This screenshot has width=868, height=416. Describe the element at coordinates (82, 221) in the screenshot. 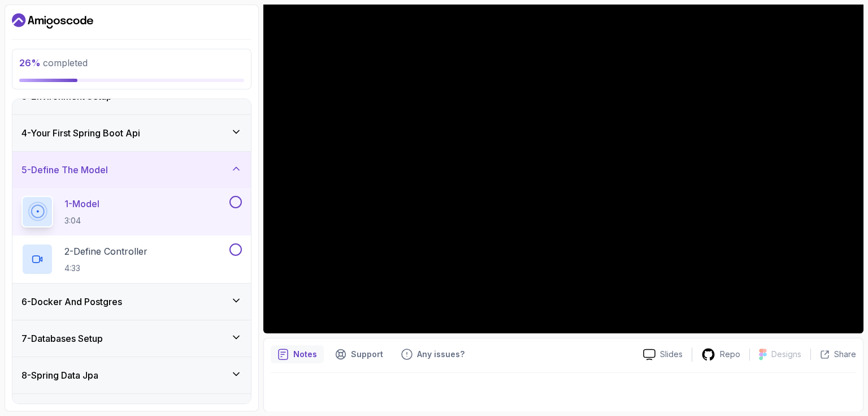

I see `p: 3:04` at that location.